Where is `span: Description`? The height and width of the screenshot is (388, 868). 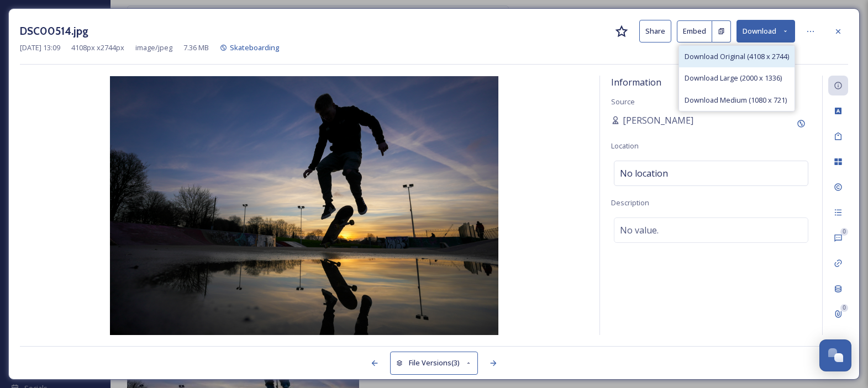
span: Description is located at coordinates (630, 203).